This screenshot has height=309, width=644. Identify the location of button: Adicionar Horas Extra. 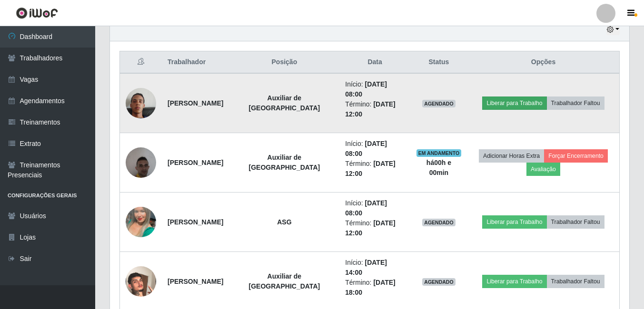
(511, 156).